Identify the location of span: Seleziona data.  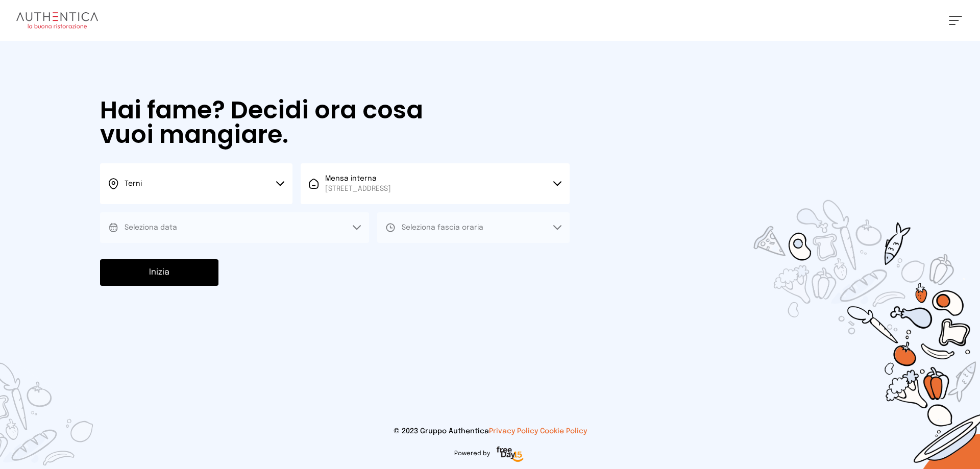
(151, 228).